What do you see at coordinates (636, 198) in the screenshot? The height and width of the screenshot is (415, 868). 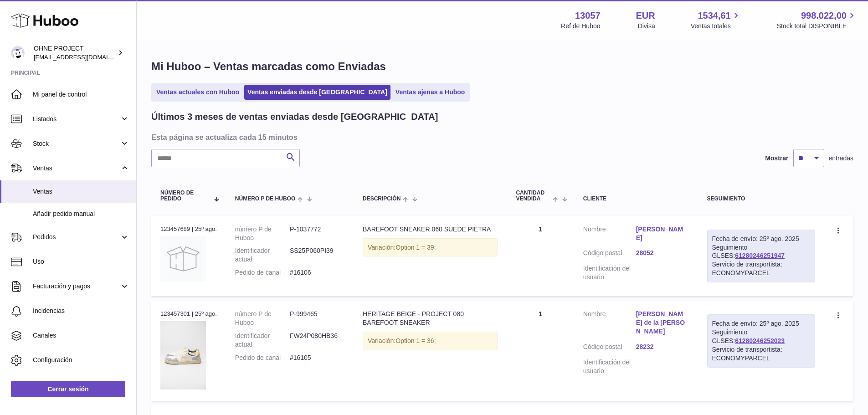 I see `div: Cliente` at bounding box center [636, 198].